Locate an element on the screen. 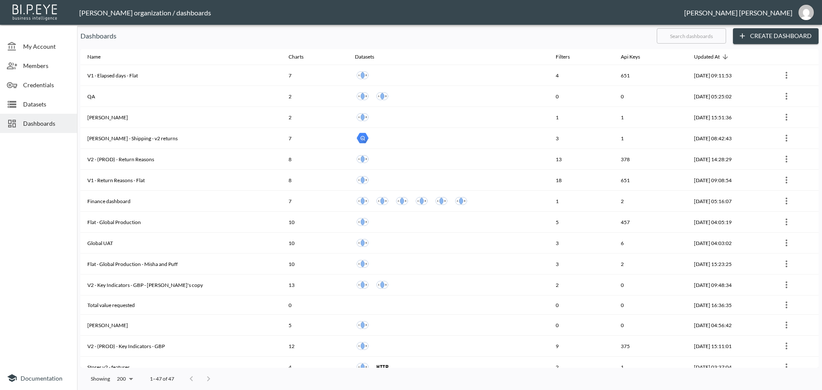 The image size is (822, 390). a: Returned Items Flat - V1 is located at coordinates (362, 180).